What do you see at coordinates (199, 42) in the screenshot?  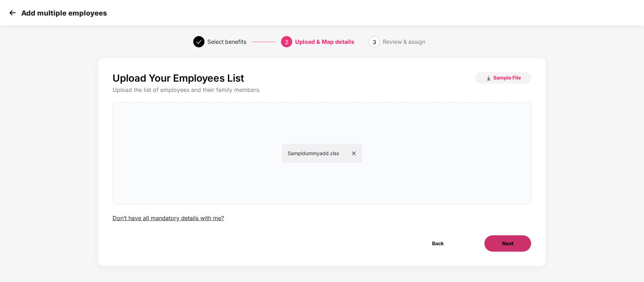 I see `span: check` at bounding box center [199, 42].